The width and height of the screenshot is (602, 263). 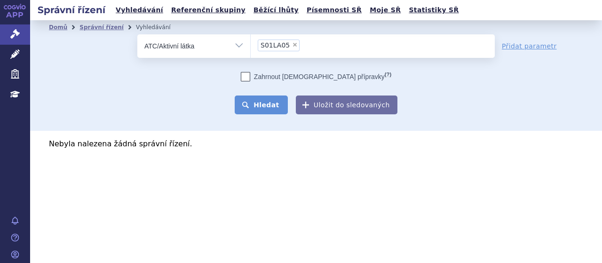 I want to click on a: Statistiky SŘ, so click(x=433, y=10).